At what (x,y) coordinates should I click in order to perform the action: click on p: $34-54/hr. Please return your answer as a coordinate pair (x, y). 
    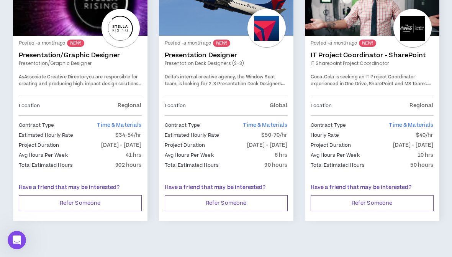
    Looking at the image, I should click on (128, 135).